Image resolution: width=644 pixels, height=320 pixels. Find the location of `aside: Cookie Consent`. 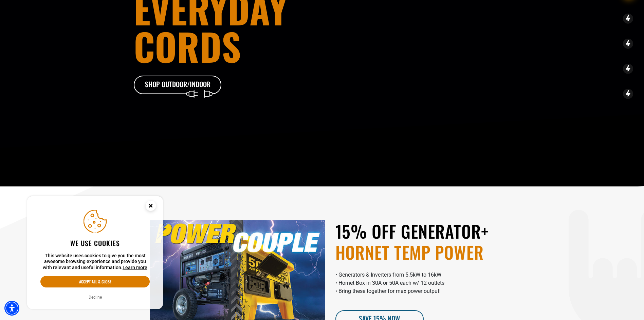

aside: Cookie Consent is located at coordinates (95, 253).